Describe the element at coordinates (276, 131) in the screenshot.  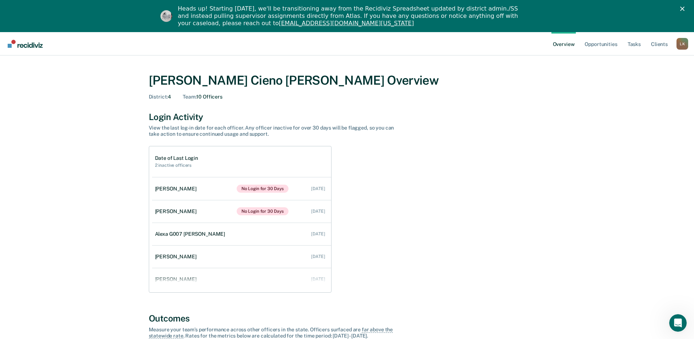
I see `div: View the last log-in date for each officer. Any officer inactive for over 30 days will be flagged...` at that location.